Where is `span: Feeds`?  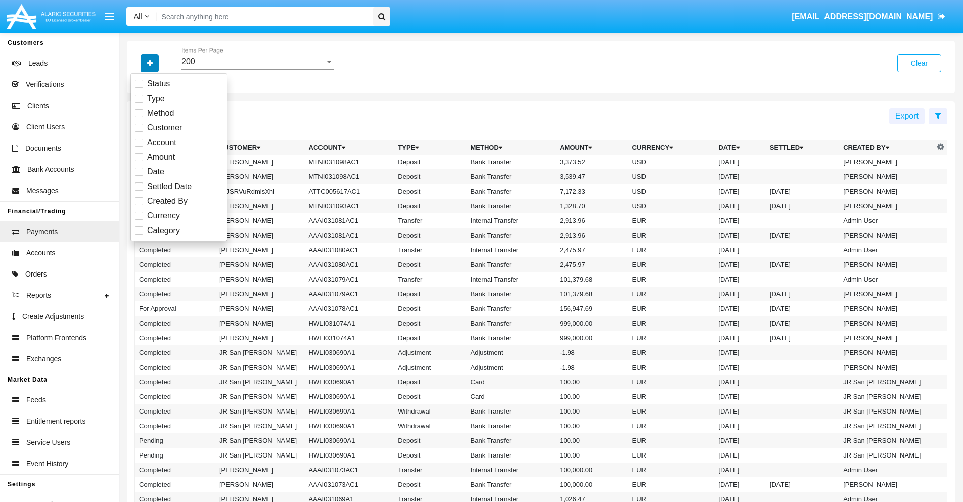 span: Feeds is located at coordinates (36, 400).